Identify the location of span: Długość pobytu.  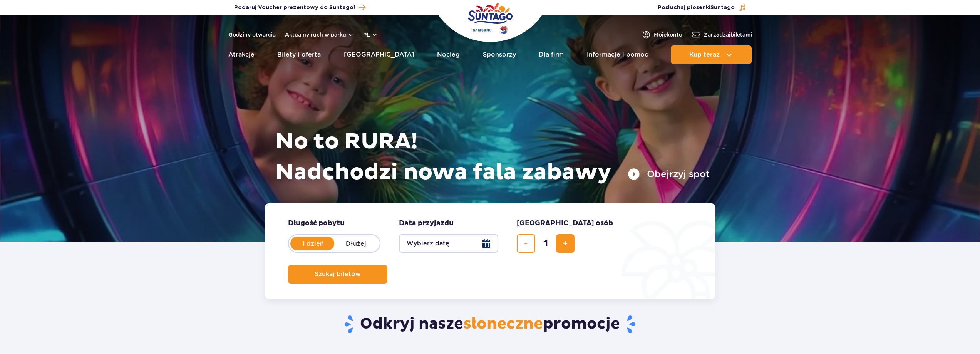
(316, 223).